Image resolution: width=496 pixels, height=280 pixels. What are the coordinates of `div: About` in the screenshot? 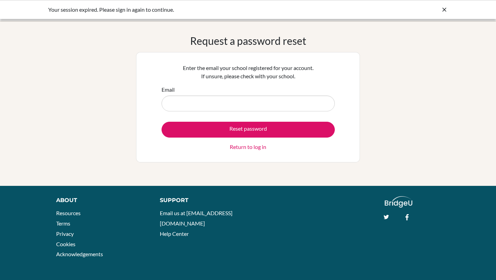 It's located at (100, 200).